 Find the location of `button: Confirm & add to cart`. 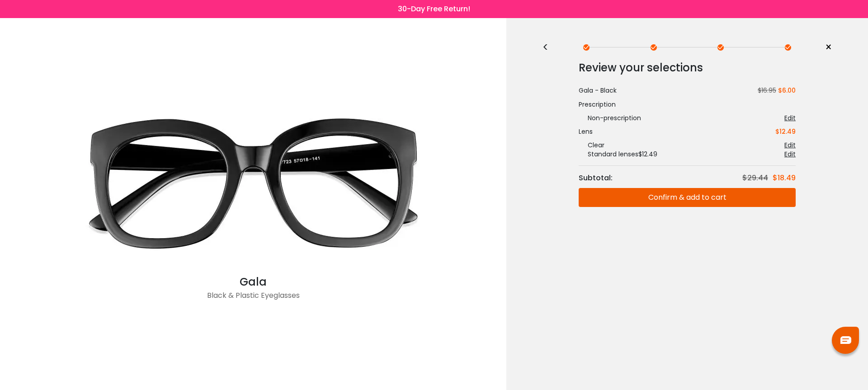

button: Confirm & add to cart is located at coordinates (687, 198).